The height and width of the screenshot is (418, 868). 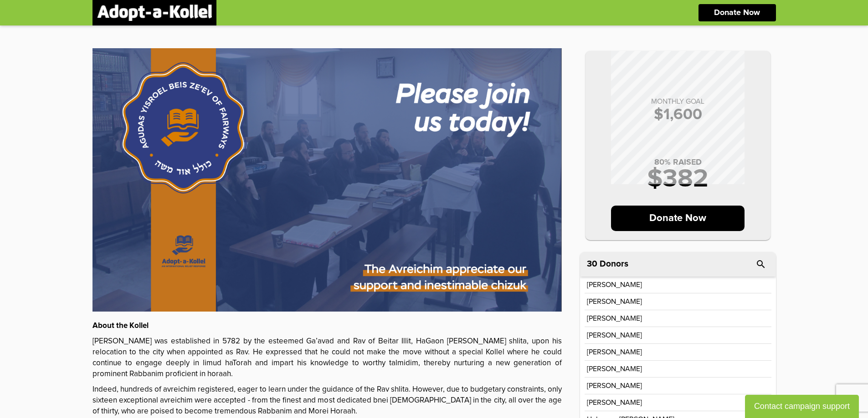 I want to click on p: Indeed, hundreds of avreichim registered, eager to learn under the guidance of the Rav shlita. Ho..., so click(x=327, y=401).